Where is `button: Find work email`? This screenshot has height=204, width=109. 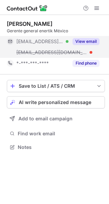
button: Find work email is located at coordinates (56, 133).